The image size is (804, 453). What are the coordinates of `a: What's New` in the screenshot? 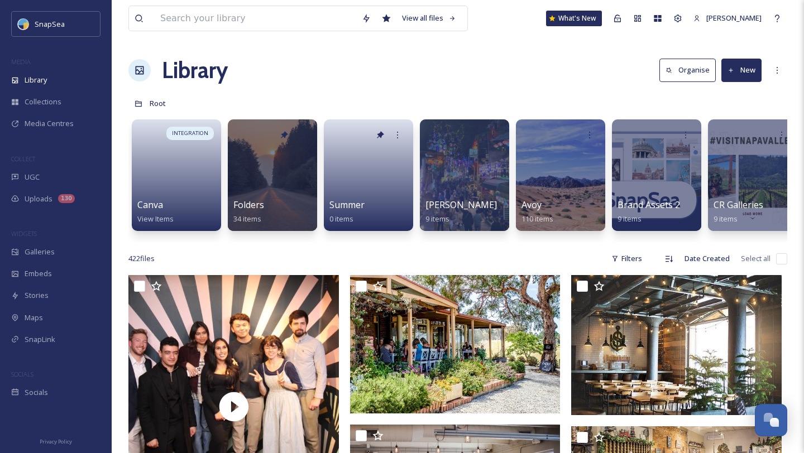 It's located at (574, 18).